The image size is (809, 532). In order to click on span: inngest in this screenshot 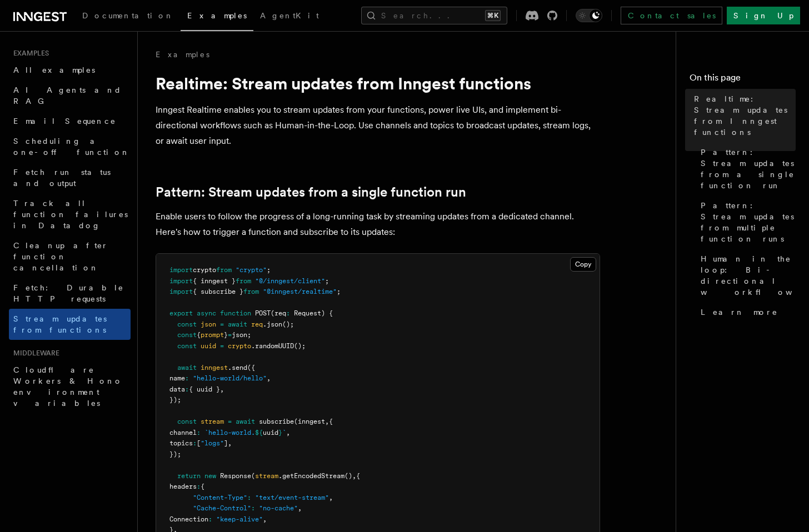, I will do `click(214, 368)`.